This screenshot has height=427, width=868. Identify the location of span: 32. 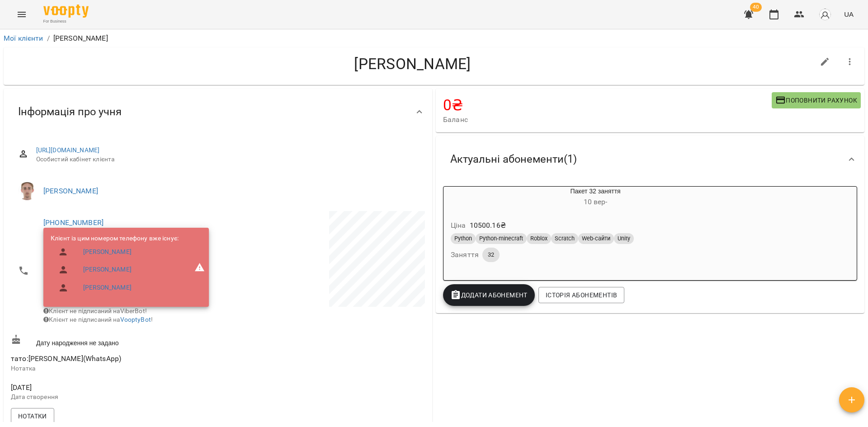
(491, 255).